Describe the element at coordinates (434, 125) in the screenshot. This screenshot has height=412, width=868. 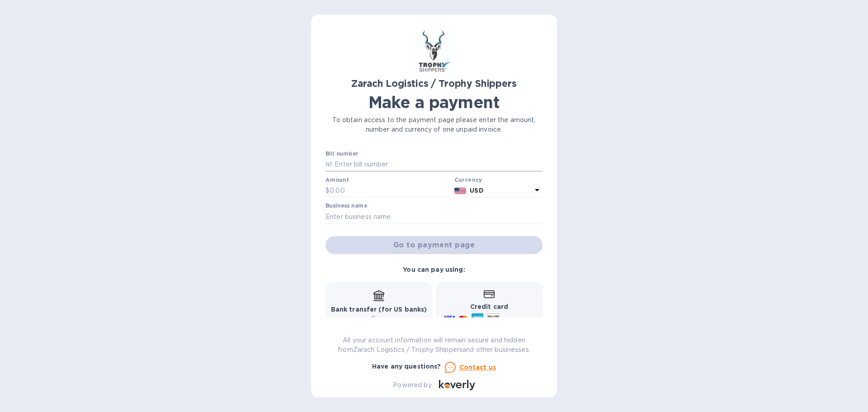
I see `p: To obtain access to the payment page please enter the amount, number and currency of one unpaid i...` at that location.